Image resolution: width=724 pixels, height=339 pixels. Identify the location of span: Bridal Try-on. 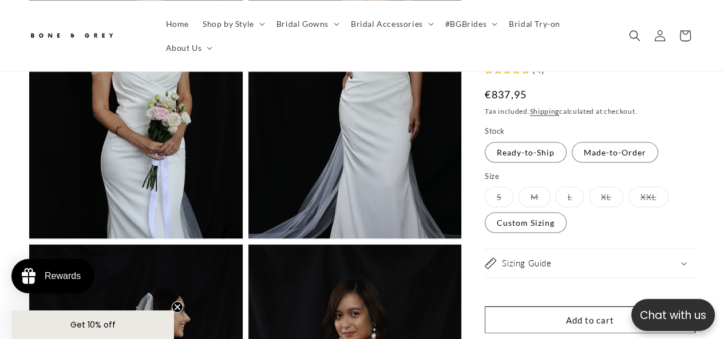
(534, 23).